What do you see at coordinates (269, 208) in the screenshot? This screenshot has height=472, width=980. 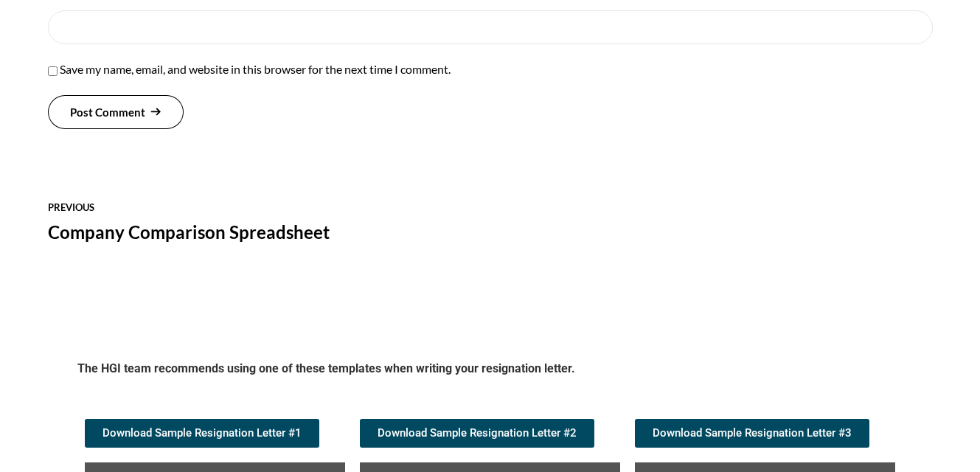 I see `div: previous` at bounding box center [269, 208].